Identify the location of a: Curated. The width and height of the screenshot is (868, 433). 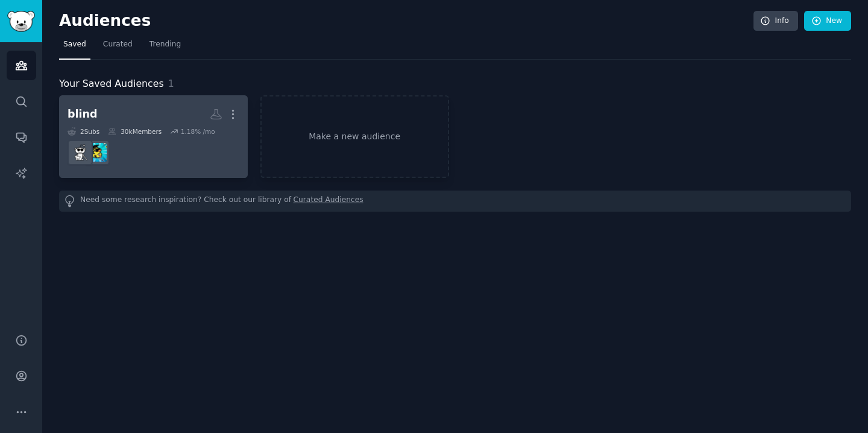
(117, 47).